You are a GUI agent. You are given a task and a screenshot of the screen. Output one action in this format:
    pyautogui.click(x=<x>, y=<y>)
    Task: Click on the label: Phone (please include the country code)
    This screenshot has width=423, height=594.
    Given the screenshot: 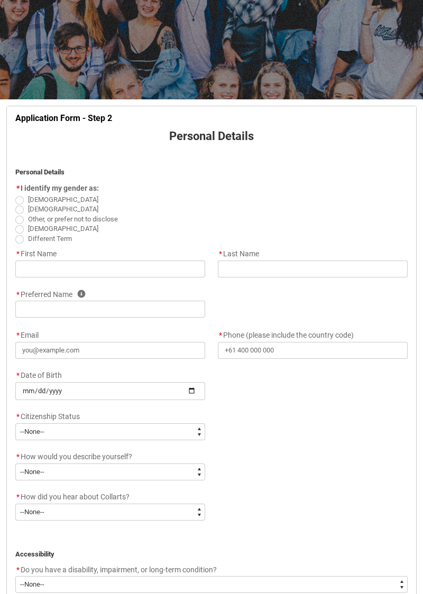 What is the action you would take?
    pyautogui.click(x=287, y=334)
    